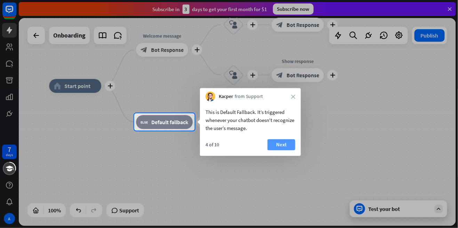 This screenshot has width=458, height=228. What do you see at coordinates (170, 122) in the screenshot?
I see `span: Default fallback` at bounding box center [170, 122].